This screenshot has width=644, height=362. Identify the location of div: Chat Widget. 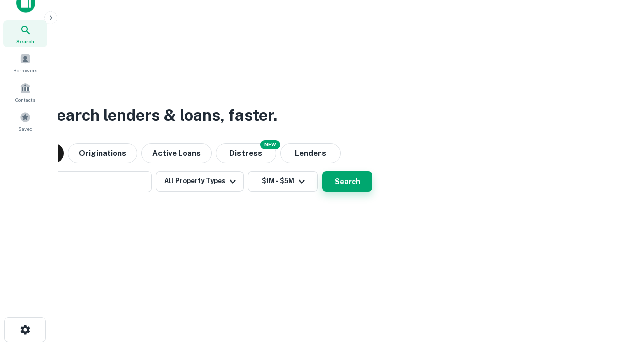
(619, 306).